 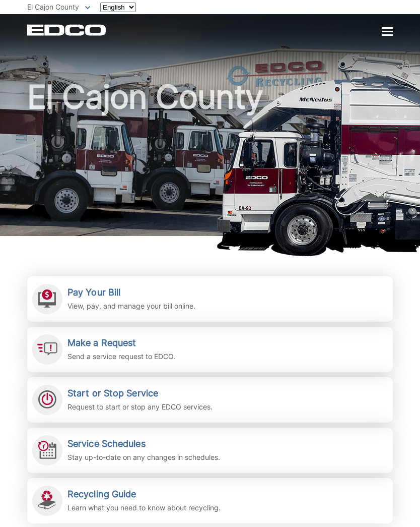 What do you see at coordinates (210, 299) in the screenshot?
I see `a: Pay Your Bill View, pay, and manage your bill online.` at bounding box center [210, 299].